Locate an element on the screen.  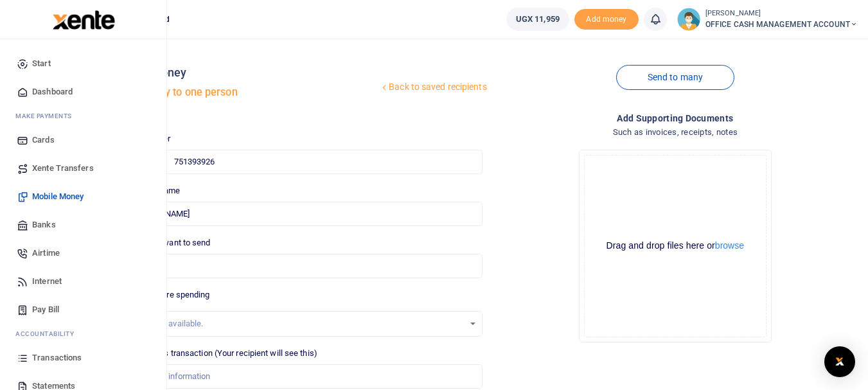
div: File Uploader is located at coordinates (676, 246).